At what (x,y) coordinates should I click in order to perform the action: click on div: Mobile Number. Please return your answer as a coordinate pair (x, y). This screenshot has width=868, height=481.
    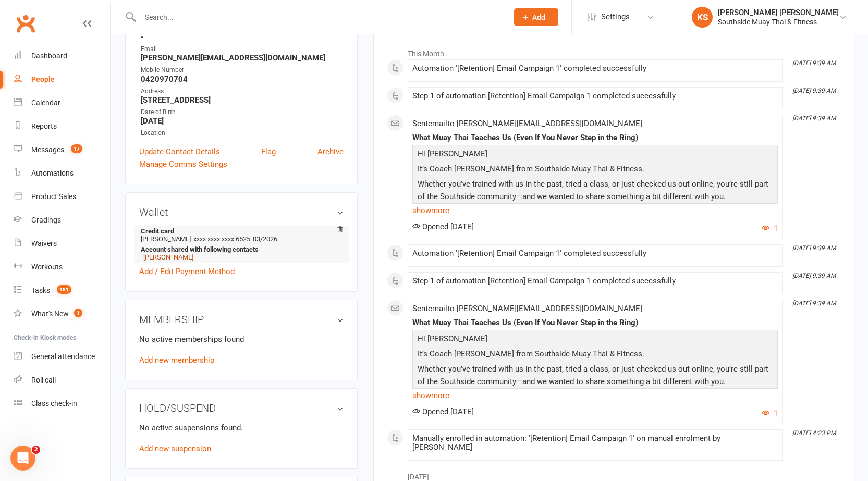
    Looking at the image, I should click on (242, 70).